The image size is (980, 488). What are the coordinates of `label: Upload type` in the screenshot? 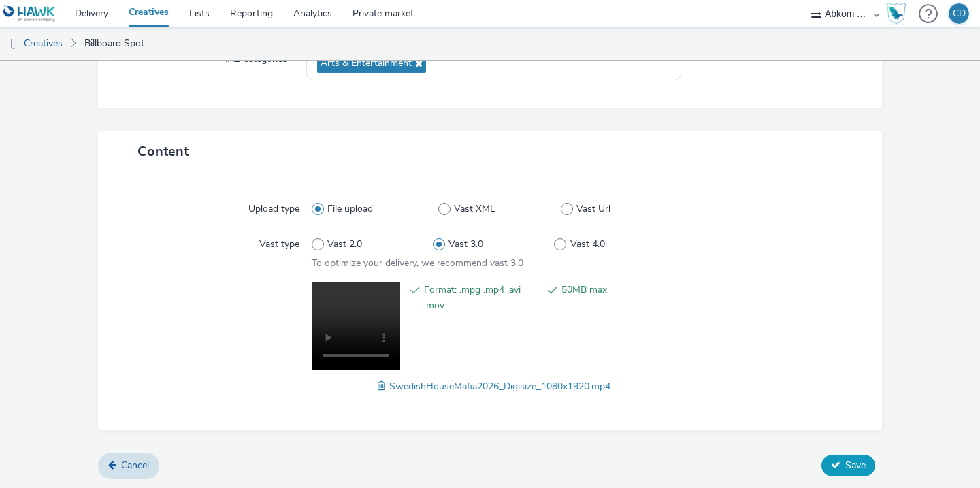 It's located at (273, 206).